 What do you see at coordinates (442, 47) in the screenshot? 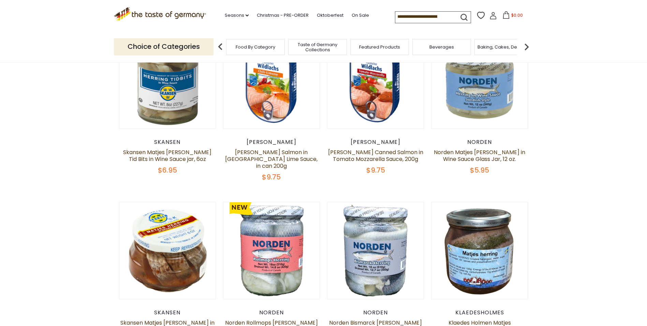
I see `span: Beverages` at bounding box center [442, 47].